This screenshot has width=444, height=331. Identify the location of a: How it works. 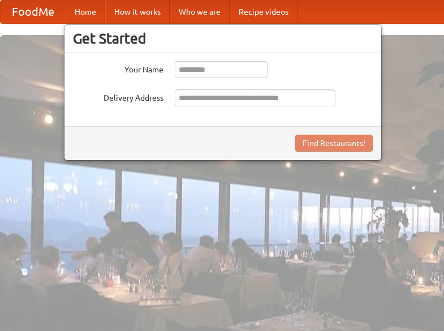
(137, 12).